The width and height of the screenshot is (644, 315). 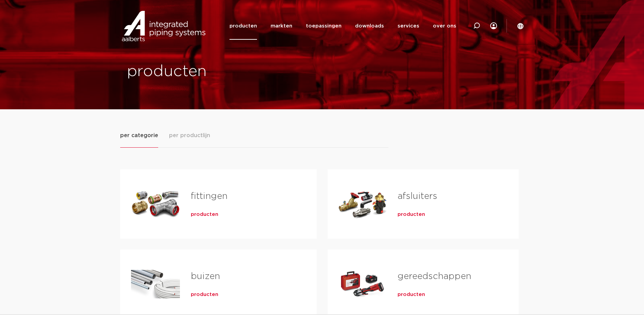 I want to click on nav: Menu, so click(x=343, y=26).